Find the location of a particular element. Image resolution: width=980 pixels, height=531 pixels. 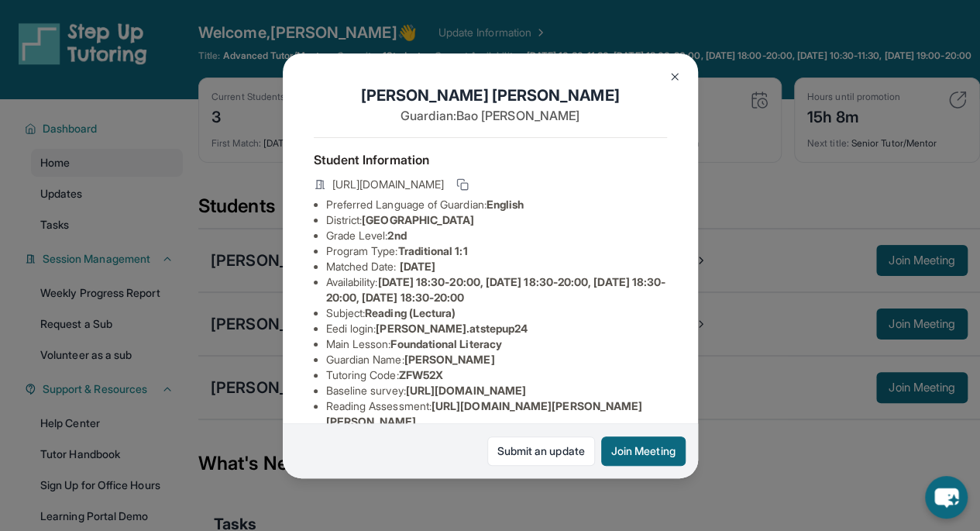

button: Join Meeting is located at coordinates (643, 451).